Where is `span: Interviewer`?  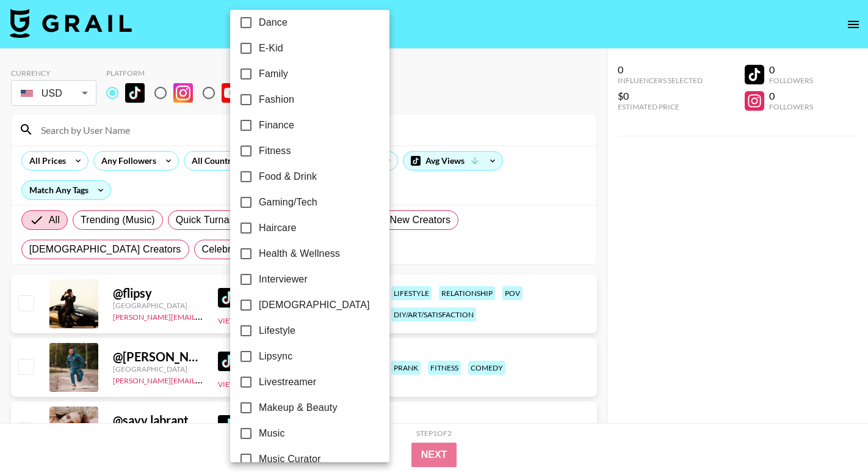
span: Interviewer is located at coordinates (283, 279).